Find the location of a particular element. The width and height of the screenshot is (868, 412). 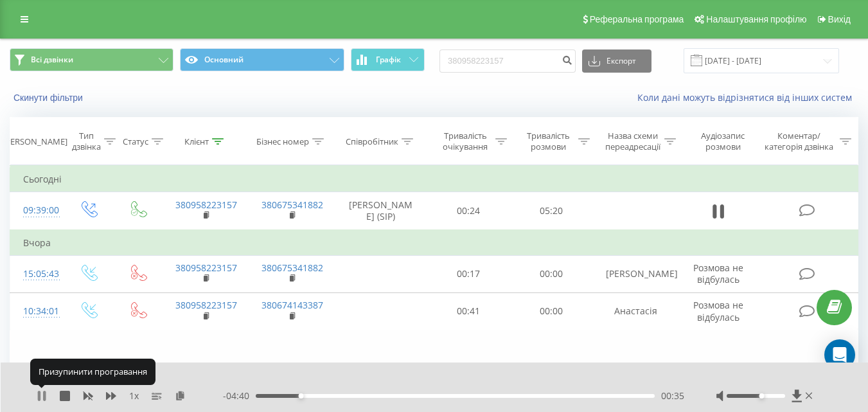

span: Всі дзвінки is located at coordinates (52, 60).